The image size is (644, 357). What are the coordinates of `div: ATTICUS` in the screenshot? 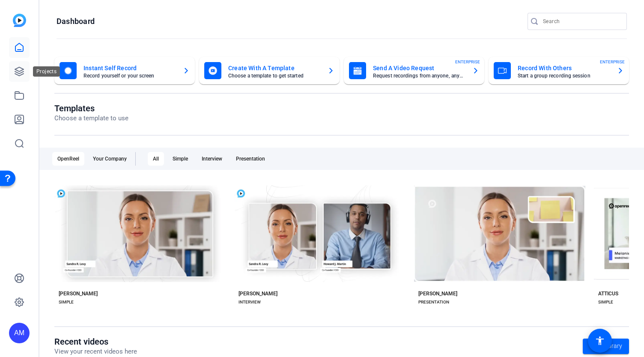 It's located at (608, 294).